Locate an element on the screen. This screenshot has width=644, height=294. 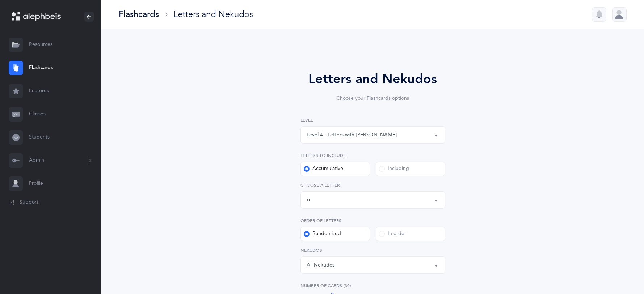
label: Order of letters is located at coordinates (373, 221).